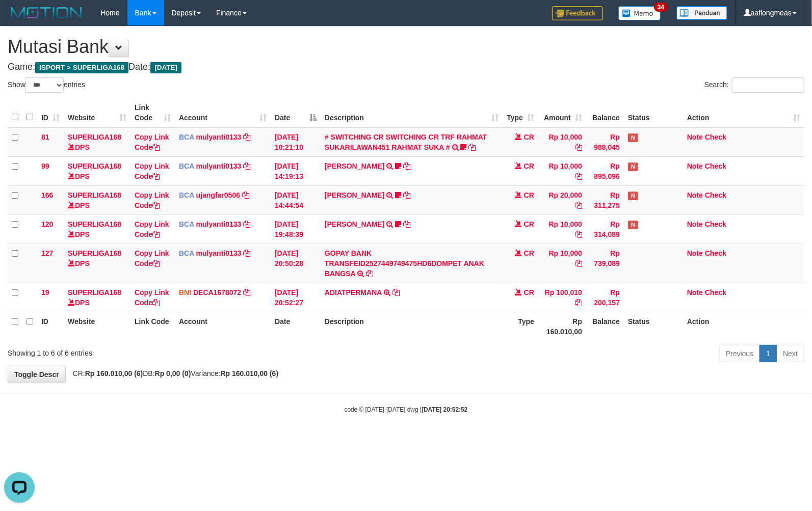 This screenshot has width=812, height=511. Describe the element at coordinates (19, 19) in the screenshot. I see `button: Open LiveChat chat widget` at that location.